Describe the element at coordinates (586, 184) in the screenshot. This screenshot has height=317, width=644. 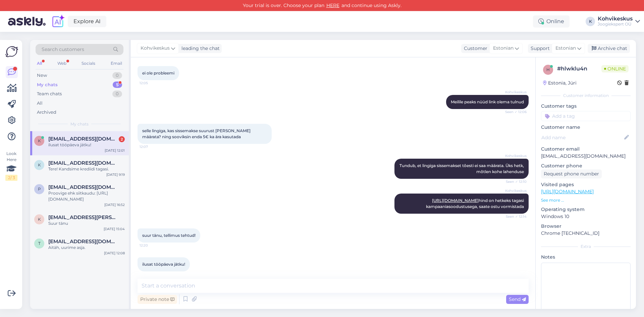
I see `p: Visited pages` at that location.